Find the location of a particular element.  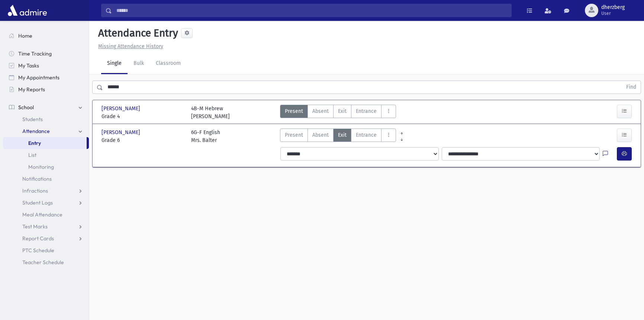

span: Test Marks is located at coordinates (35, 226).